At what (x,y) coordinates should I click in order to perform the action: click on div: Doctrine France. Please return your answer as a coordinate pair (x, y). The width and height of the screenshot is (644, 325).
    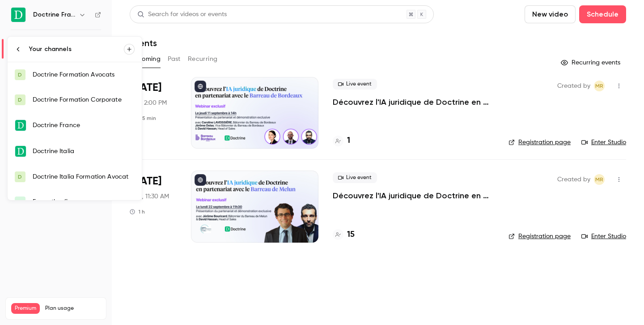
    Looking at the image, I should click on (84, 125).